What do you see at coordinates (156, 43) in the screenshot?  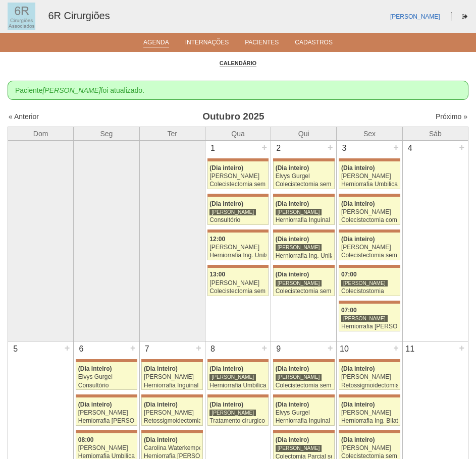 I see `a: Agenda` at bounding box center [156, 43].